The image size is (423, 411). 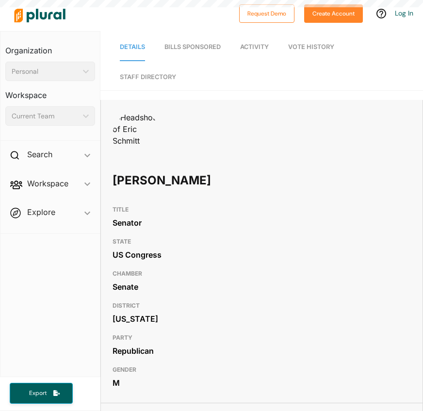 I want to click on div: Personal, so click(x=45, y=71).